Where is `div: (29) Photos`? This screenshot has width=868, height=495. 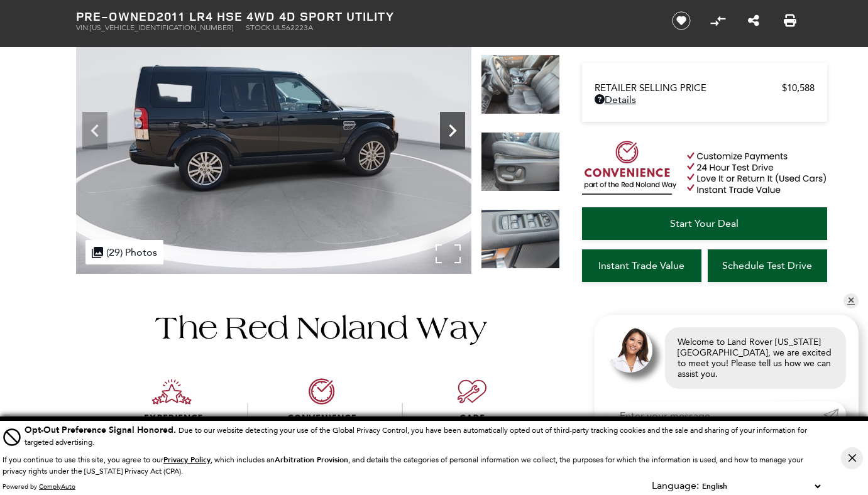
div: (29) Photos is located at coordinates (124, 251).